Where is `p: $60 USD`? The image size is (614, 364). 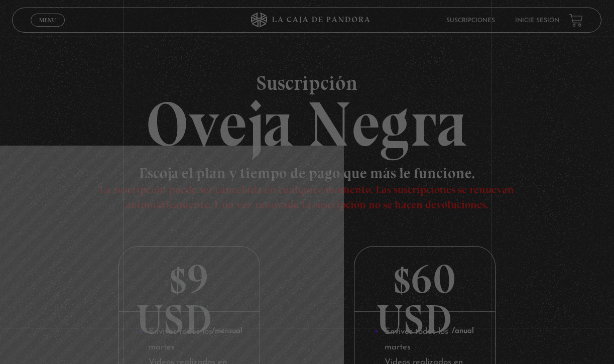
p: $60 USD is located at coordinates (424, 279).